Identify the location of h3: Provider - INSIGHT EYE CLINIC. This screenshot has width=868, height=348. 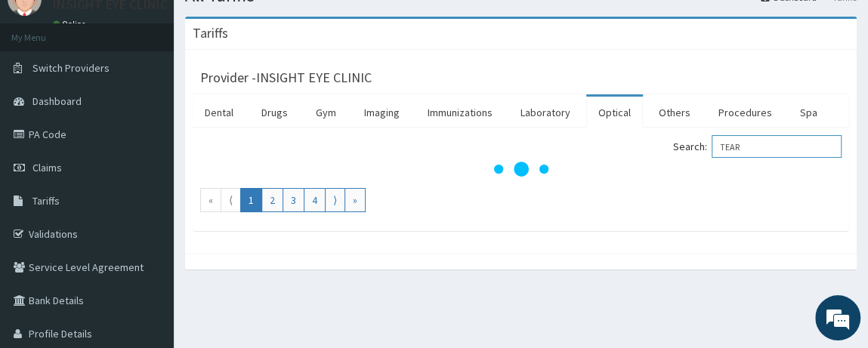
(286, 78).